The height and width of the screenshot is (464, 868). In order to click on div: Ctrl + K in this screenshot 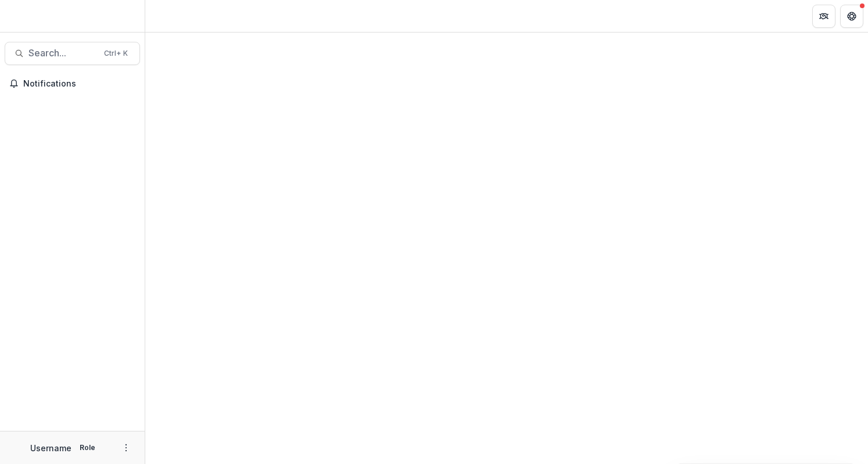, I will do `click(116, 54)`.